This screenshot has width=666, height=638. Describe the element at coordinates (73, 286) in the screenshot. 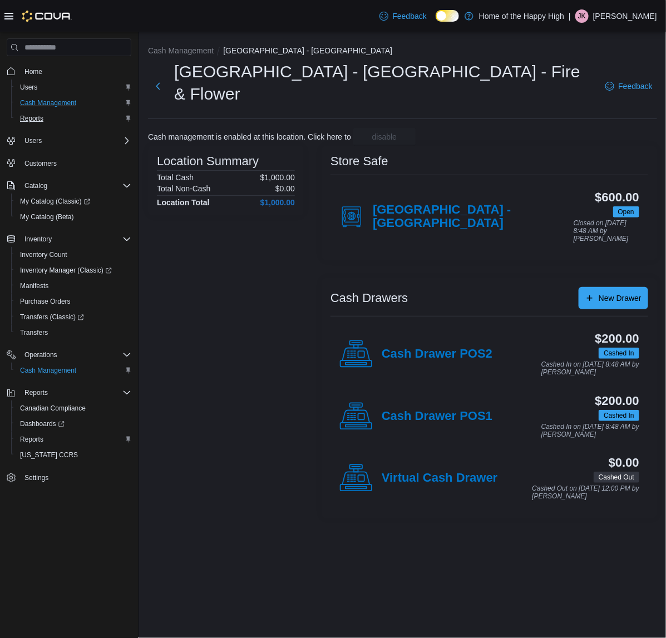

I see `span: Manifests` at that location.